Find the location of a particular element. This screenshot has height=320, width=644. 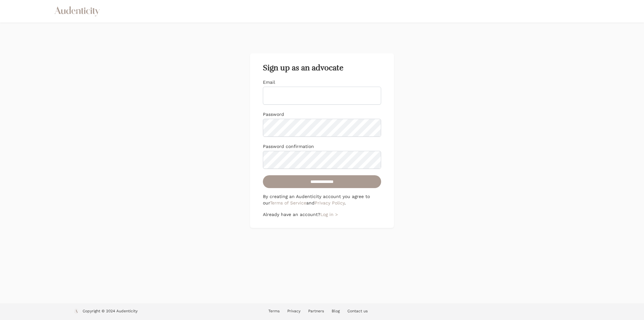

label: Password is located at coordinates (273, 114).